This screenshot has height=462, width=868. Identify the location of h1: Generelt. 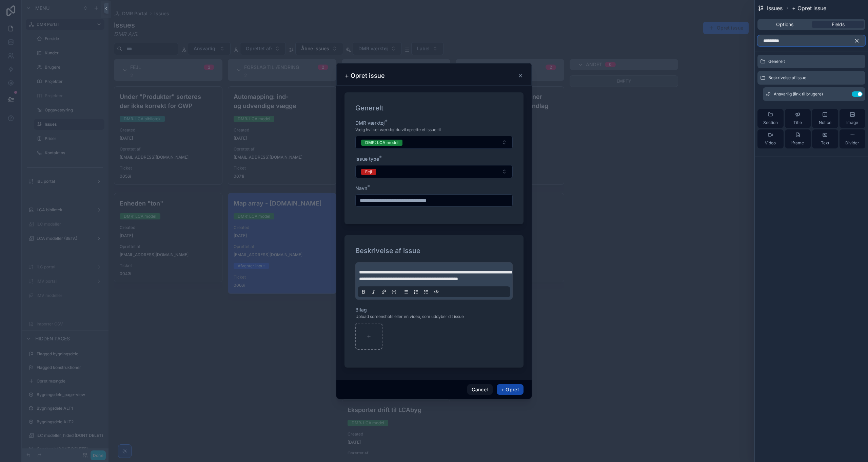
(369, 108).